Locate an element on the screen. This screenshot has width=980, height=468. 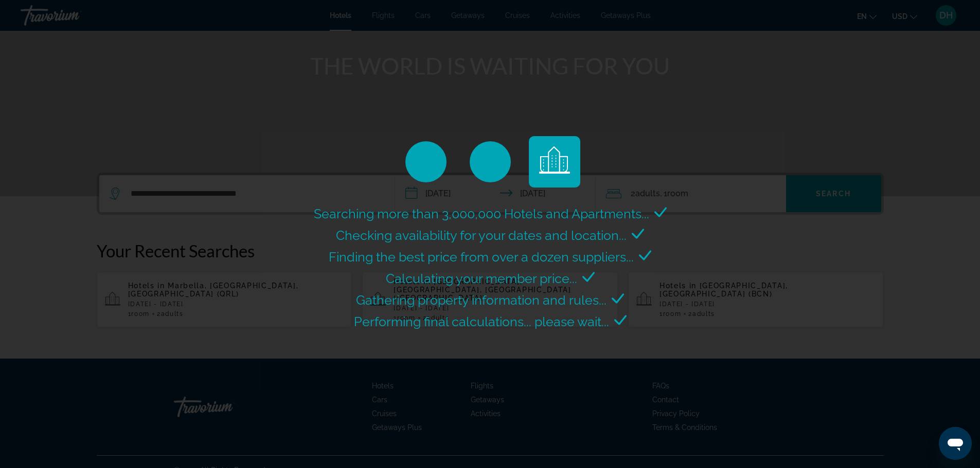
span: Searching more than 3,000,000 Hotels and Apartments... is located at coordinates (482, 214).